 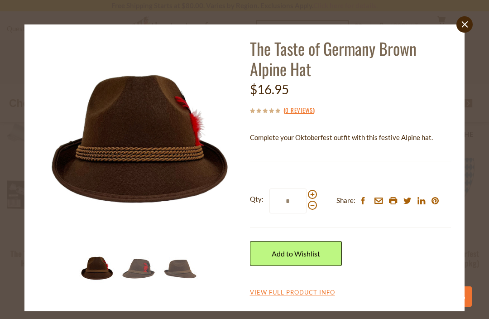 What do you see at coordinates (333, 58) in the screenshot?
I see `a: The Taste of Germany Brown Alpine Hat` at bounding box center [333, 58].